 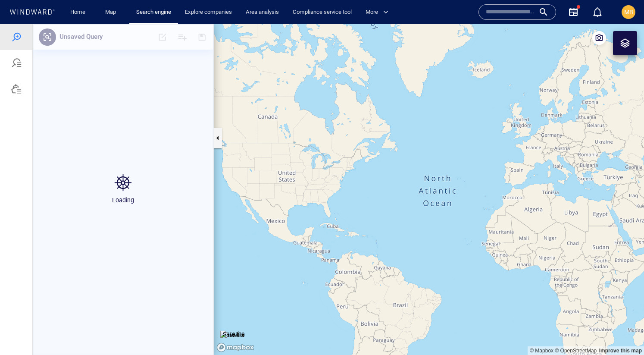 I want to click on div: Notification center, so click(x=598, y=12).